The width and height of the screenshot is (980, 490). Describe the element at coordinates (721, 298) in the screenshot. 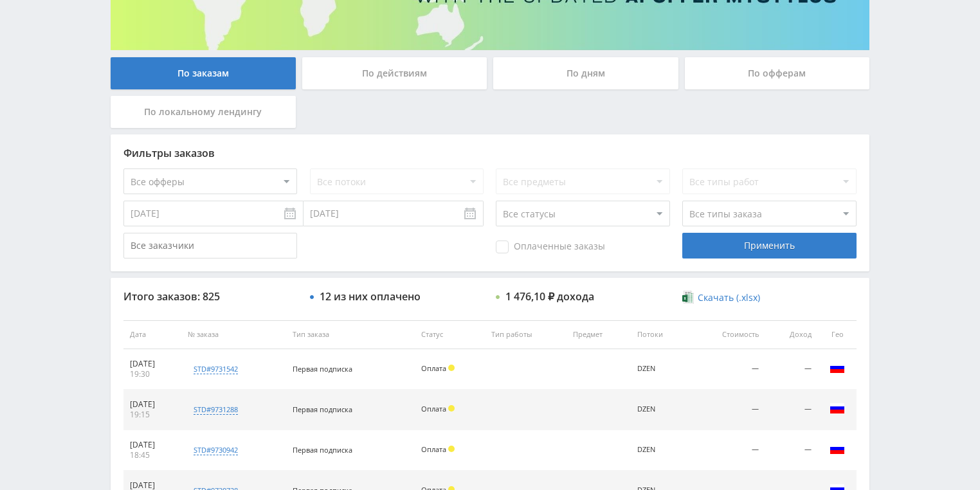

I see `a: Скачать (.xlsx)` at that location.